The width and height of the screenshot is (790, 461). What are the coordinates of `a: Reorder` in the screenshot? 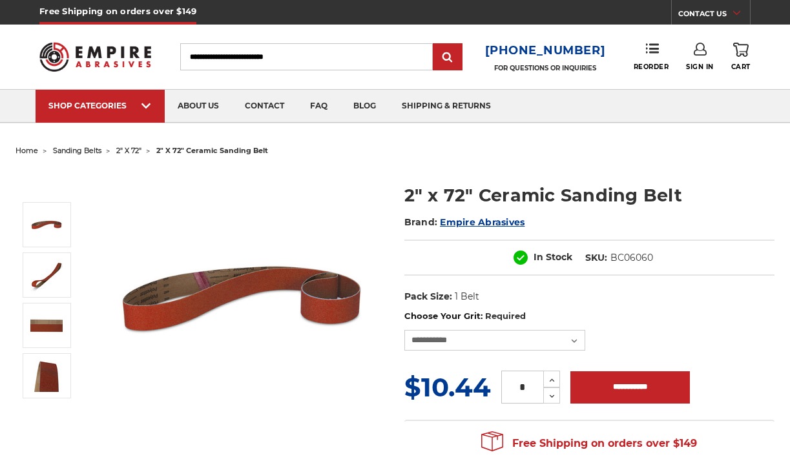 It's located at (651, 56).